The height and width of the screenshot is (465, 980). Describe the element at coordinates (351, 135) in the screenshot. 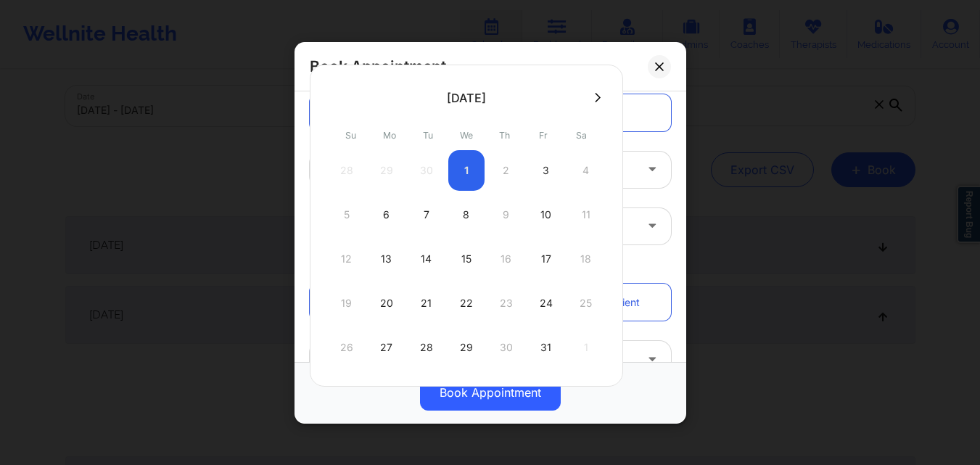

I see `abbr: Sunday` at that location.